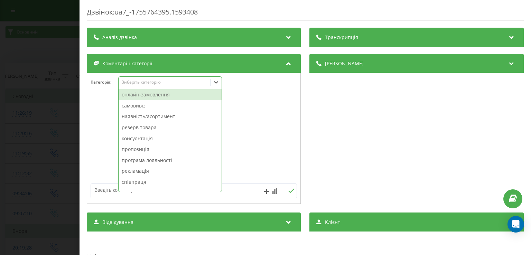 This screenshot has height=255, width=531. Describe the element at coordinates (118, 222) in the screenshot. I see `span: Відвідування` at that location.